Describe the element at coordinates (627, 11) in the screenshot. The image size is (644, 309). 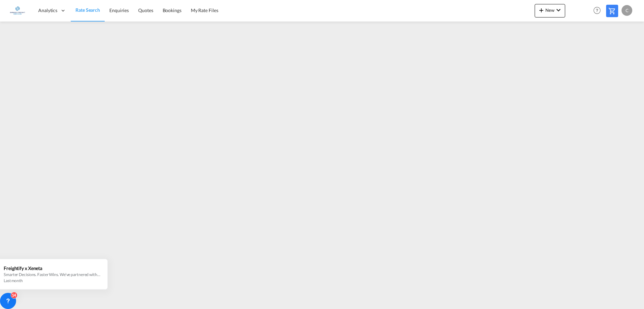
I see `div: C` at that location.